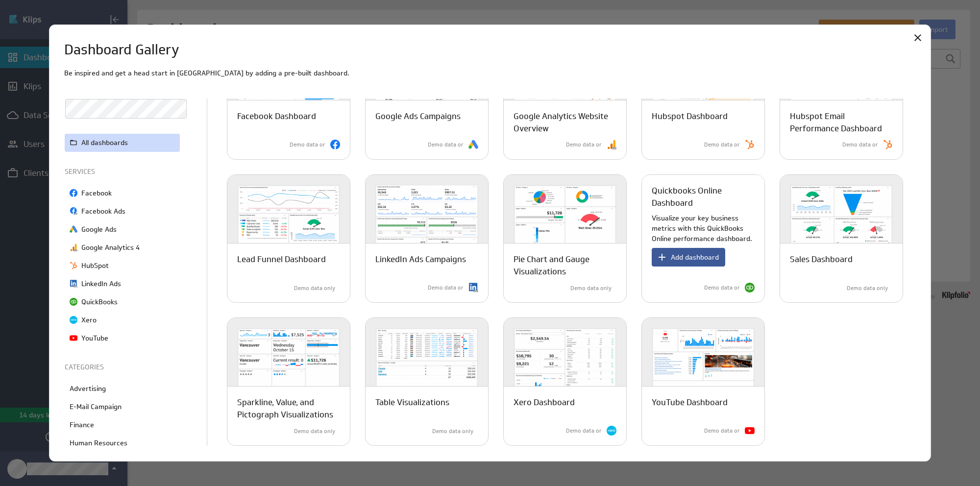 This screenshot has height=486, width=980. Describe the element at coordinates (565, 362) in the screenshot. I see `img: xero_dashboard-light-600x400.png` at that location.